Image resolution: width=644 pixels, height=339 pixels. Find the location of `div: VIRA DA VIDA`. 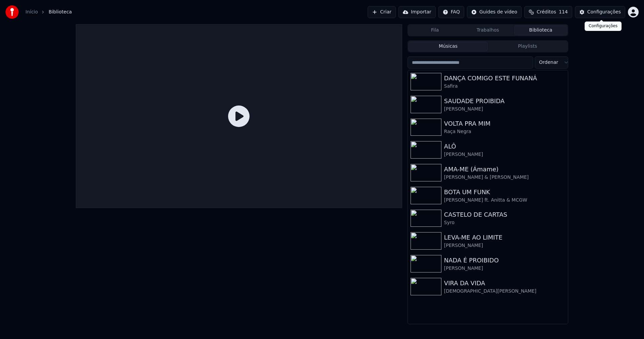

div: VIRA DA VIDA is located at coordinates (504, 283).